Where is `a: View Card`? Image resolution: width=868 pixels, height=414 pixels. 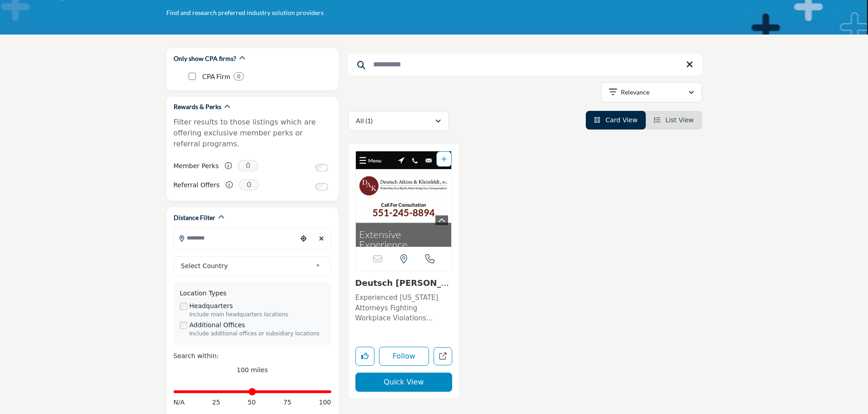 a: View Card is located at coordinates (616, 120).